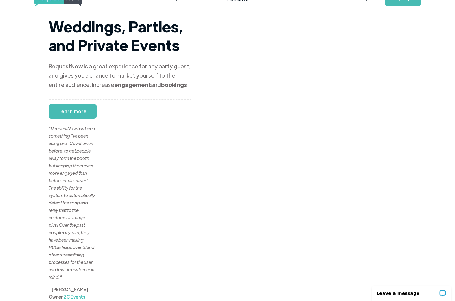 The height and width of the screenshot is (301, 455). What do you see at coordinates (132, 84) in the screenshot?
I see `strong: engagement` at bounding box center [132, 84].